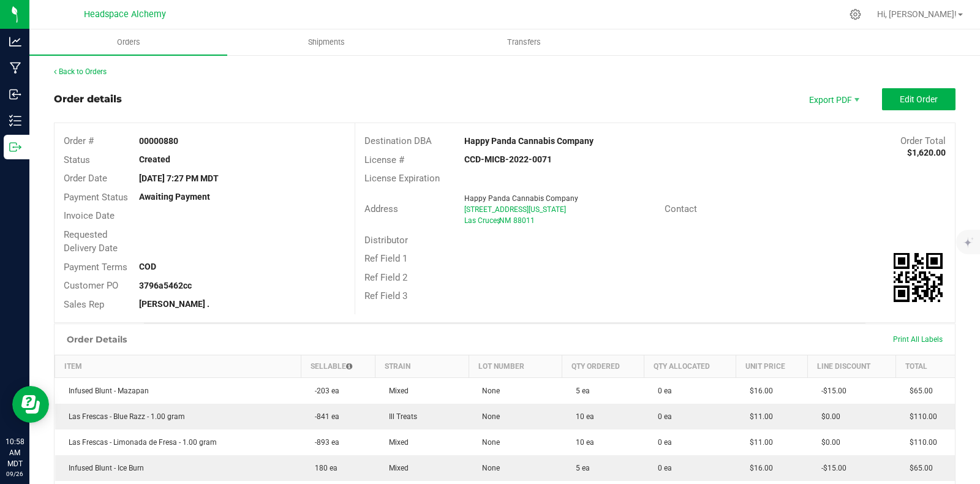  Describe the element at coordinates (125, 14) in the screenshot. I see `span: Headspace Alchemy` at that location.